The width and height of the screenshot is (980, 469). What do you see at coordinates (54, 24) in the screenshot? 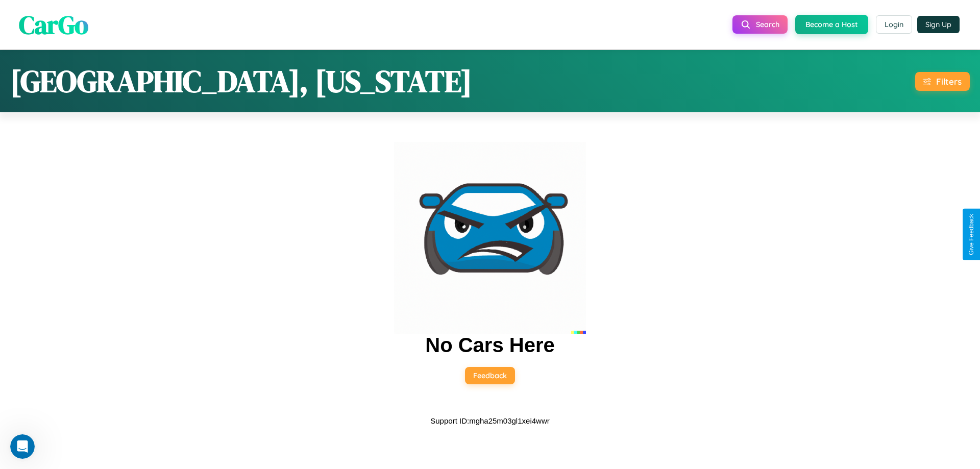
I see `span: CarGo` at bounding box center [54, 24].